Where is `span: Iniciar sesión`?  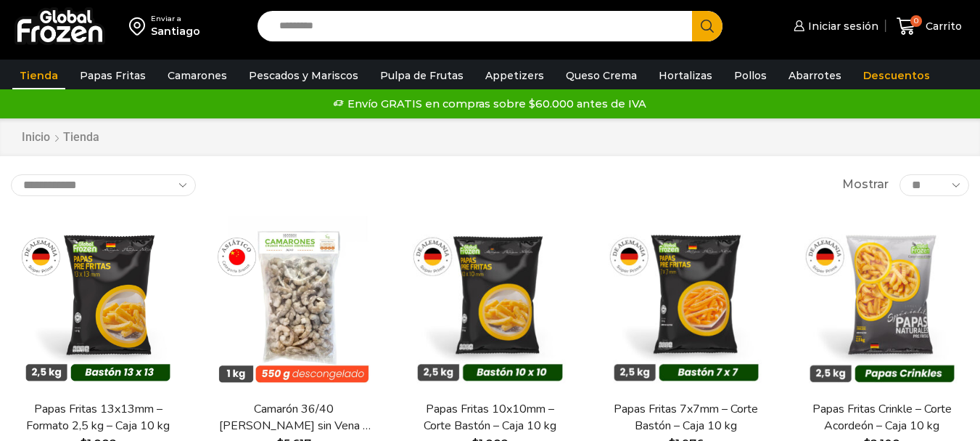
span: Iniciar sesión is located at coordinates (841, 26).